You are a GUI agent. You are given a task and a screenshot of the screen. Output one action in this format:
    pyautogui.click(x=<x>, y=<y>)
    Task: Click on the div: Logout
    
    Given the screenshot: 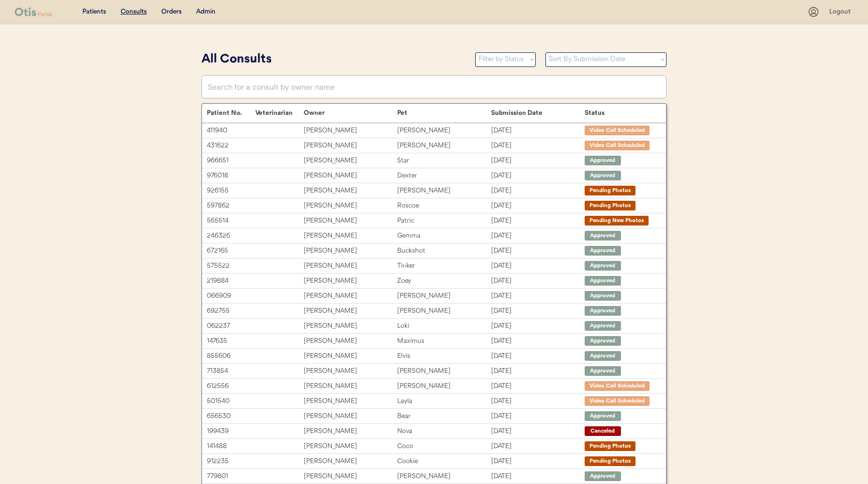 What is the action you would take?
    pyautogui.click(x=841, y=12)
    